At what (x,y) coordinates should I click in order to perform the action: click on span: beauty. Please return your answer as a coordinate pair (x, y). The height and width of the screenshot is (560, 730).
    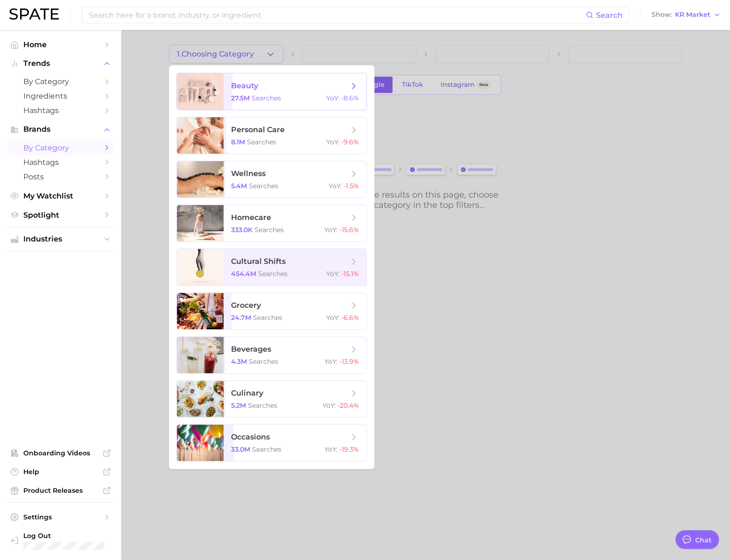
    Looking at the image, I should click on (245, 86).